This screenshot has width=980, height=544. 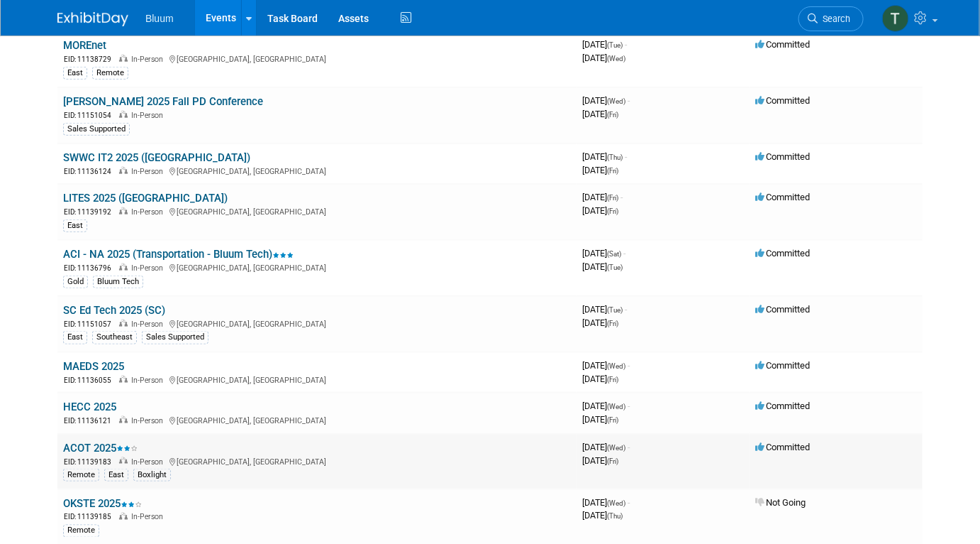 I want to click on span: EID: 11136121, so click(x=90, y=420).